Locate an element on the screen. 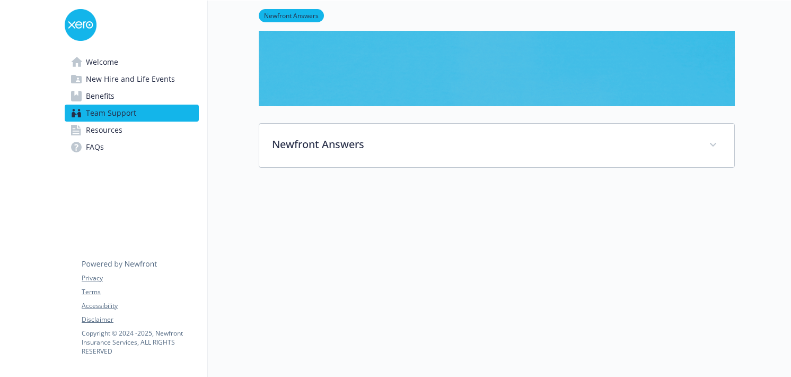 This screenshot has height=377, width=791. span: New Hire and Life Events is located at coordinates (130, 79).